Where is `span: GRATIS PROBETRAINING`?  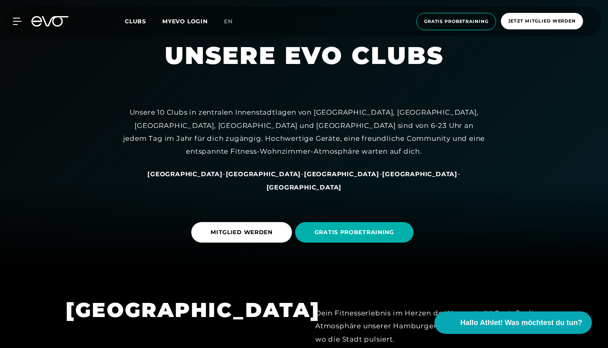
span: GRATIS PROBETRAINING is located at coordinates (354, 232).